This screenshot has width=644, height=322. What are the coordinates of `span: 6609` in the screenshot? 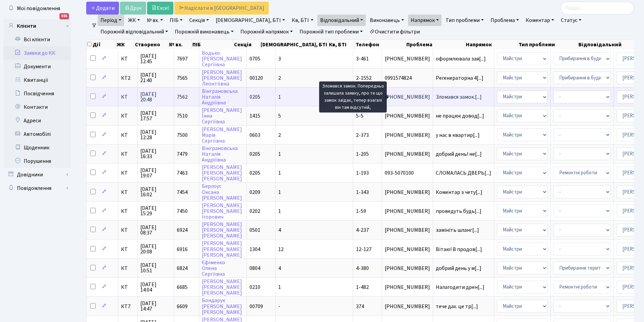 It's located at (182, 306).